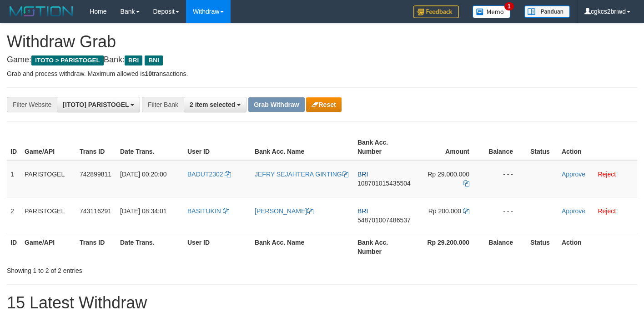  Describe the element at coordinates (492, 12) in the screenshot. I see `img: Button%20Memo.svg` at that location.